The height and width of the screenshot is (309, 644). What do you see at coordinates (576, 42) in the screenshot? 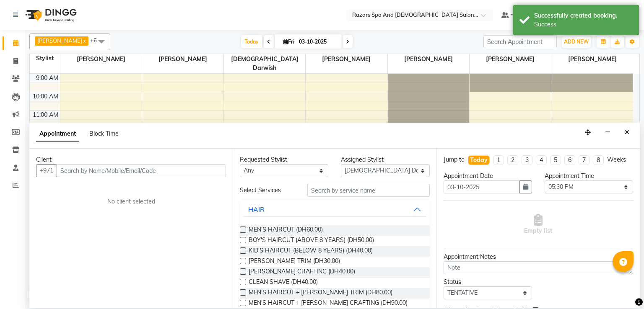
I see `span: ADD NEW` at bounding box center [576, 42].